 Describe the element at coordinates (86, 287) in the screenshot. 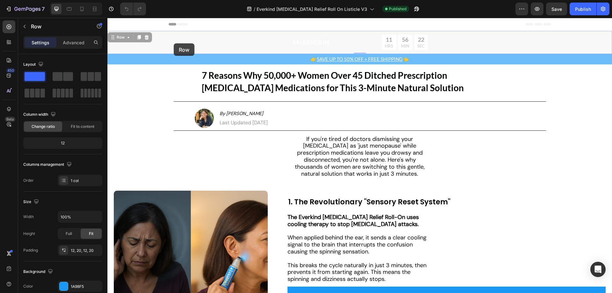

I see `div: 1A98F5` at that location.